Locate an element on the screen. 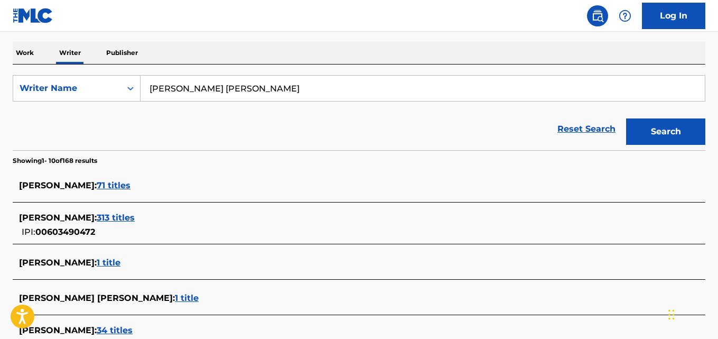  img: search is located at coordinates (597, 16).